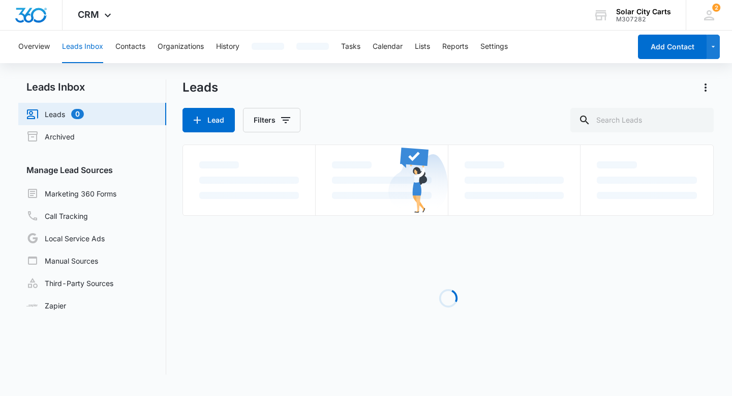  What do you see at coordinates (117, 70) in the screenshot?
I see `a: Learn More` at bounding box center [117, 70].